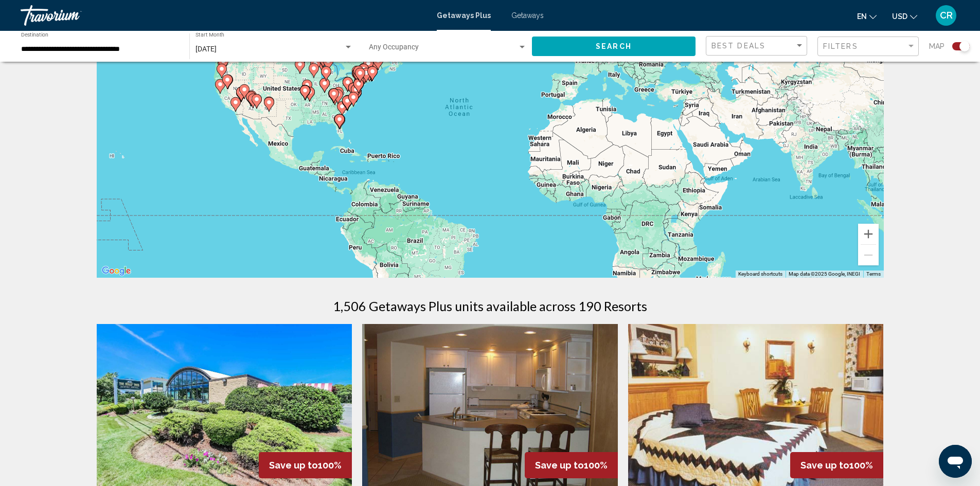  What do you see at coordinates (904, 16) in the screenshot?
I see `button: Change currency` at bounding box center [904, 16].